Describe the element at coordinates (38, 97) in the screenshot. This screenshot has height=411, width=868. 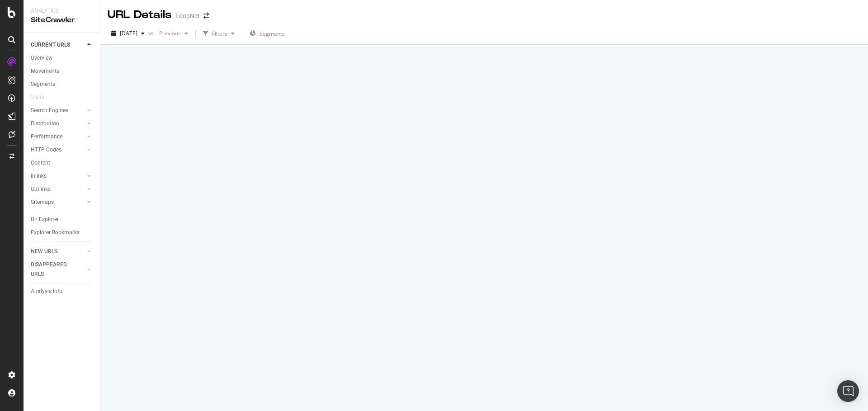
I see `div: Visits` at that location.